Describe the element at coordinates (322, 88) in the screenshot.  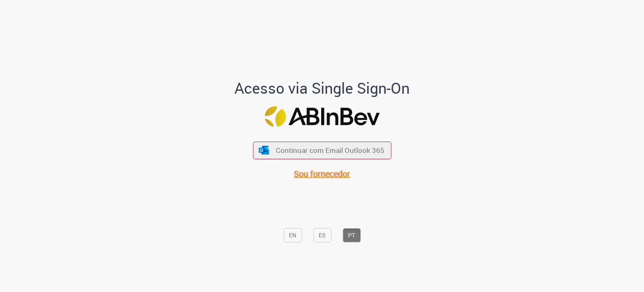
I see `h1: Acesso via Single Sign-On` at that location.